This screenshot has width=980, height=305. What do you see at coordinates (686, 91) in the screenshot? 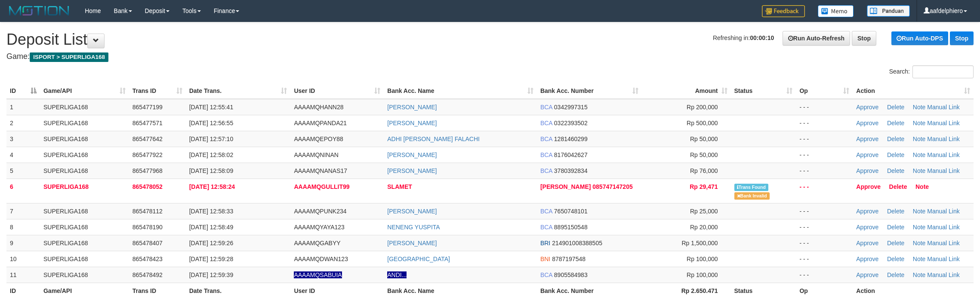
I see `th: Amount: activate to sort column ascending` at bounding box center [686, 91].